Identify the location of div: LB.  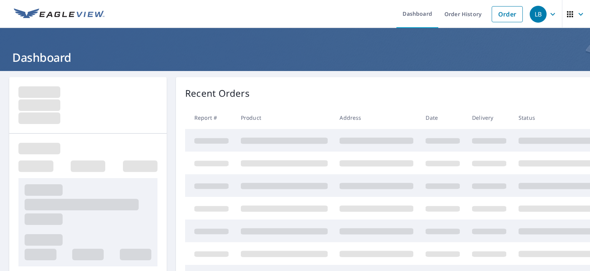
(538, 14).